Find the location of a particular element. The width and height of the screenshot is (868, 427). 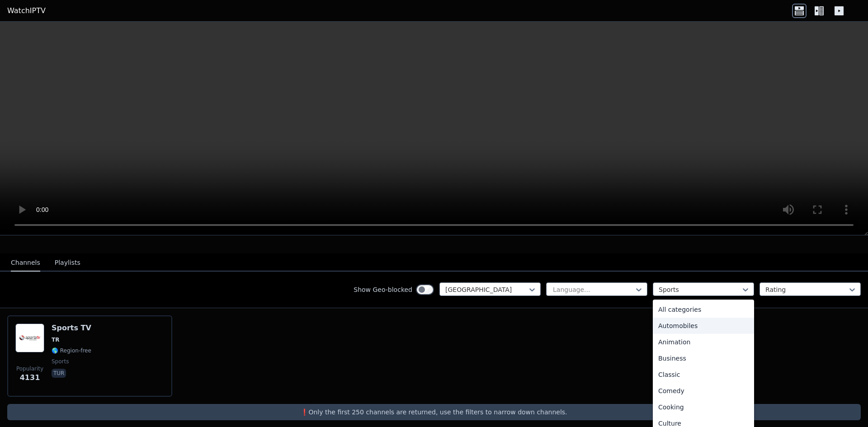

a: WatchIPTV is located at coordinates (26, 11).